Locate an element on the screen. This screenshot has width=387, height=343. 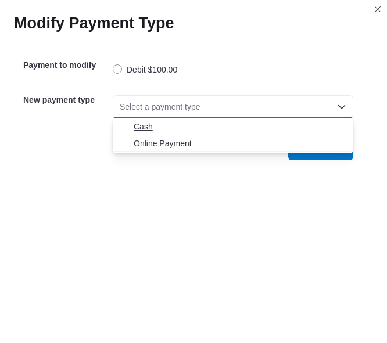
span: Cash is located at coordinates (240, 127).